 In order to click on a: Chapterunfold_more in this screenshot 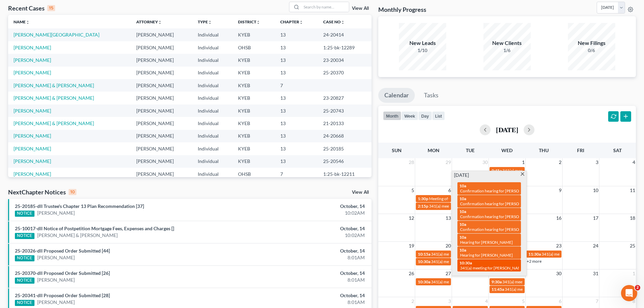, I will do `click(292, 21)`.